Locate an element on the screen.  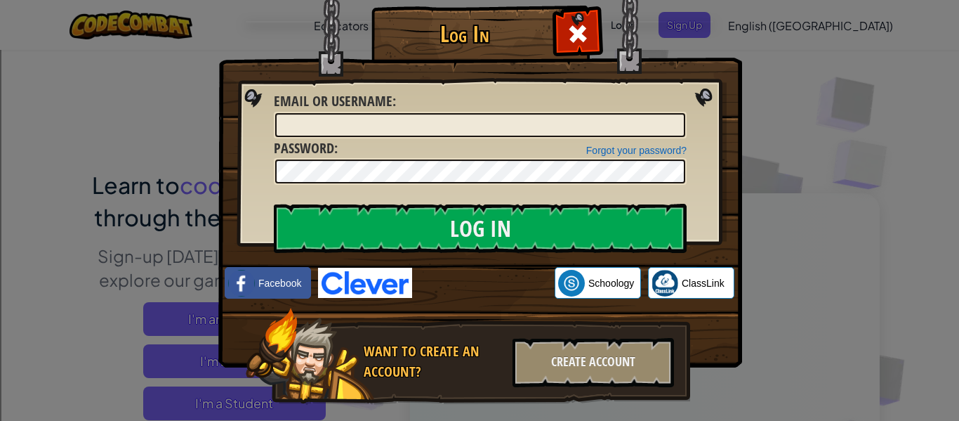
div: Sort A > Z is located at coordinates (480, 12).